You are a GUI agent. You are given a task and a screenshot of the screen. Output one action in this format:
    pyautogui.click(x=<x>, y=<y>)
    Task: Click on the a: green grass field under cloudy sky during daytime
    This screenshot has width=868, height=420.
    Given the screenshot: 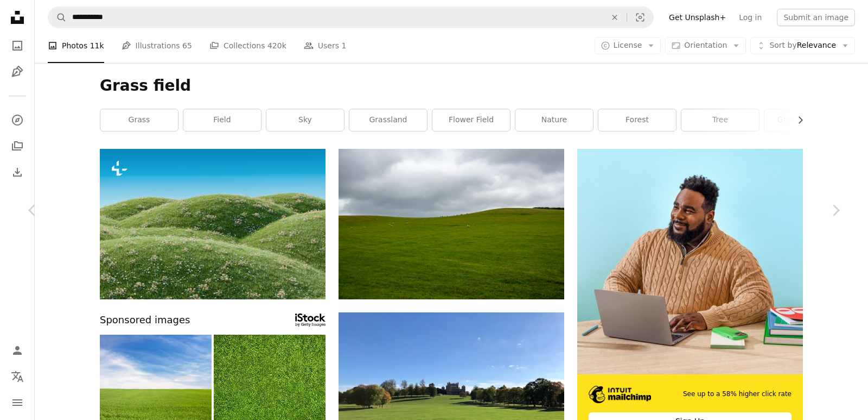 What is the action you would take?
    pyautogui.click(x=452, y=223)
    